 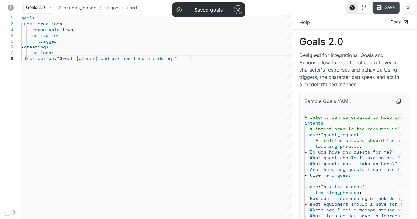 I want to click on span: "How can I increase my attack damage?", so click(x=359, y=198).